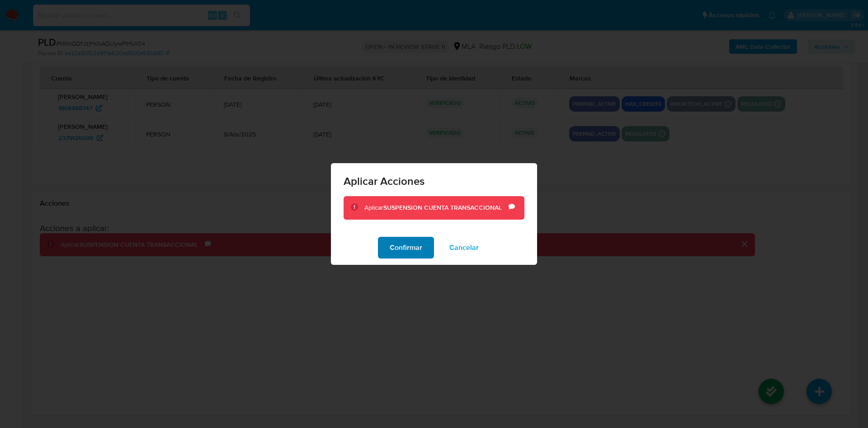 Image resolution: width=868 pixels, height=428 pixels. I want to click on span: Aplicar Acciones, so click(434, 181).